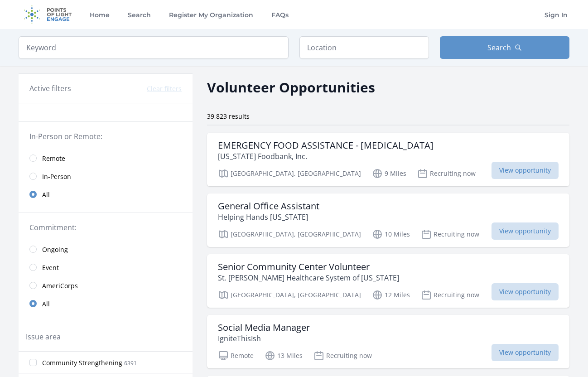 This screenshot has height=377, width=588. Describe the element at coordinates (60, 286) in the screenshot. I see `span: AmeriCorps` at that location.